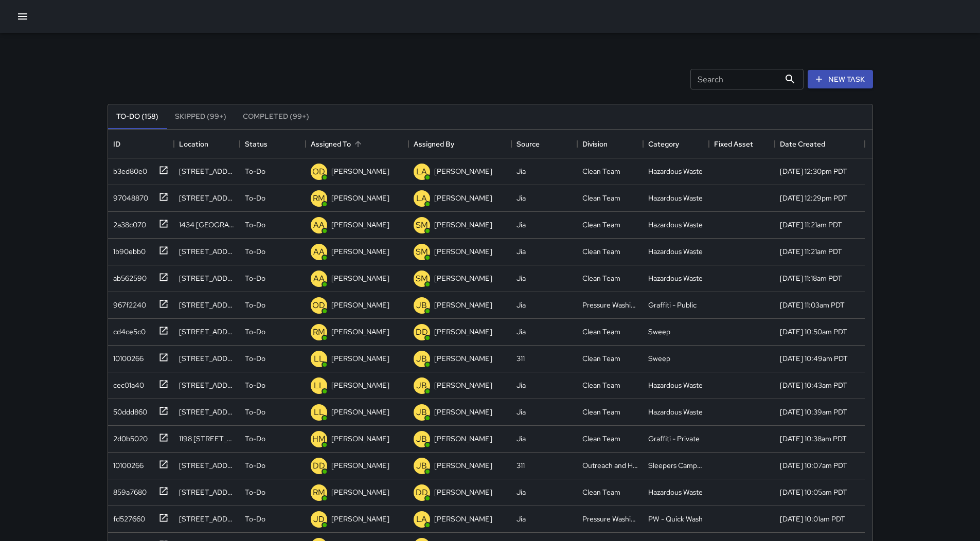 Image resolution: width=980 pixels, height=541 pixels. I want to click on div: PW - Quick Wash, so click(675, 518).